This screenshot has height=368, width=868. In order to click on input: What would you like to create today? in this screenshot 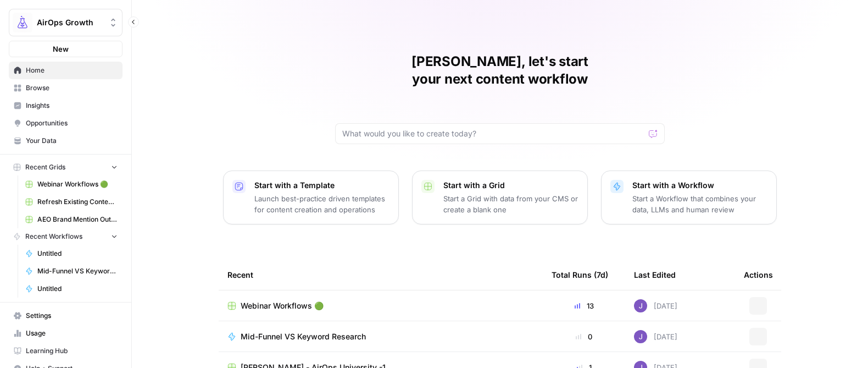, I will do `click(493, 134)`.